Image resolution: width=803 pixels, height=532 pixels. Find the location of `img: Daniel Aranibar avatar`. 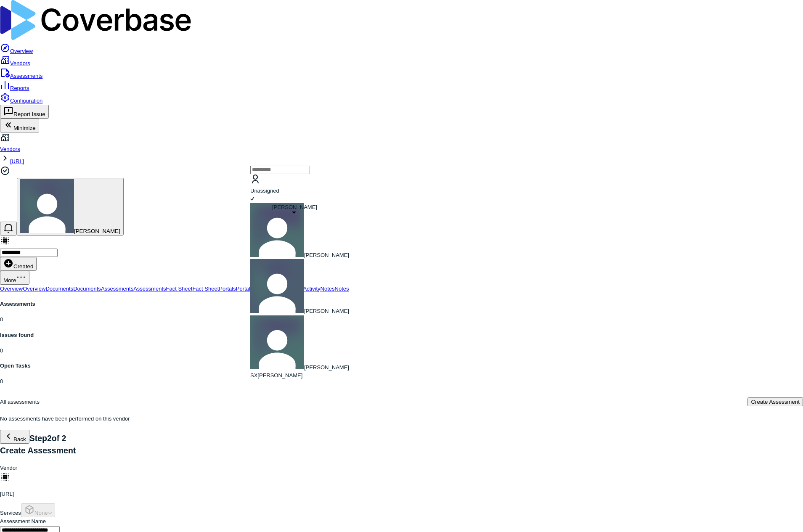

img: Daniel Aranibar avatar is located at coordinates (277, 286).